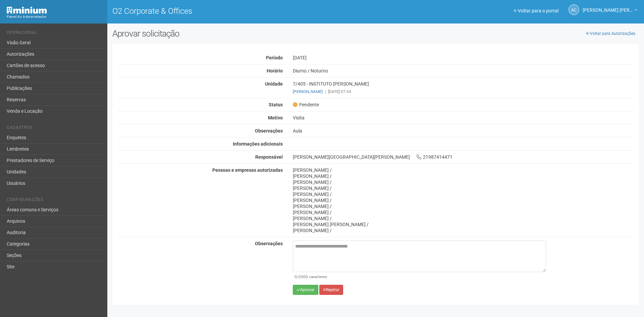  Describe the element at coordinates (306, 104) in the screenshot. I see `span: Pendente` at that location.